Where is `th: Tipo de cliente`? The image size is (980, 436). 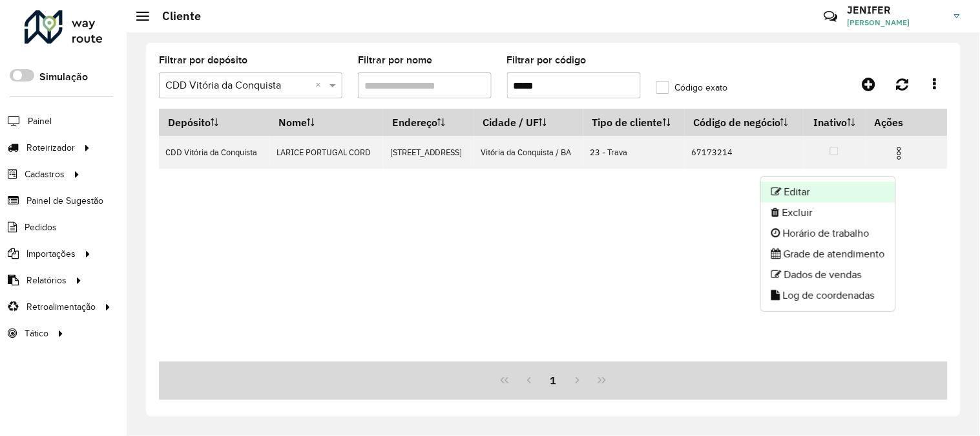
th: Tipo de cliente is located at coordinates (634, 123).